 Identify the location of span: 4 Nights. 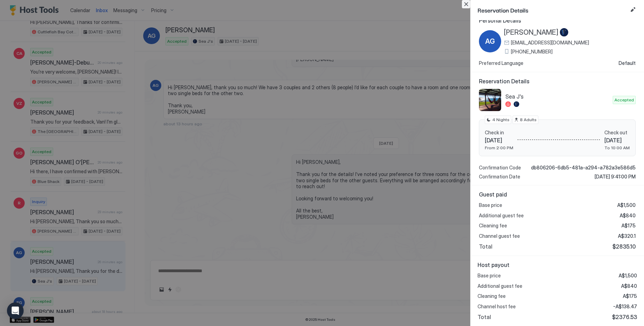
(501, 120).